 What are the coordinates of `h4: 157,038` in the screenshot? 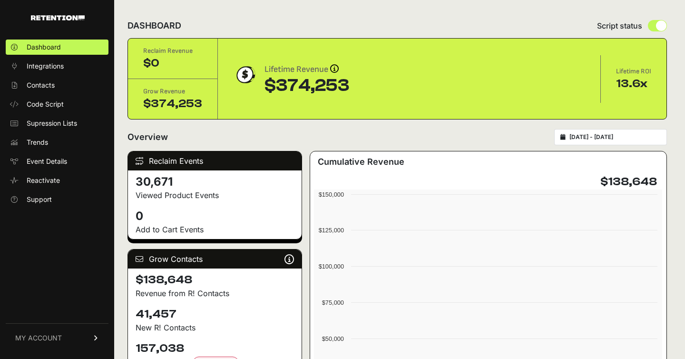 It's located at (215, 348).